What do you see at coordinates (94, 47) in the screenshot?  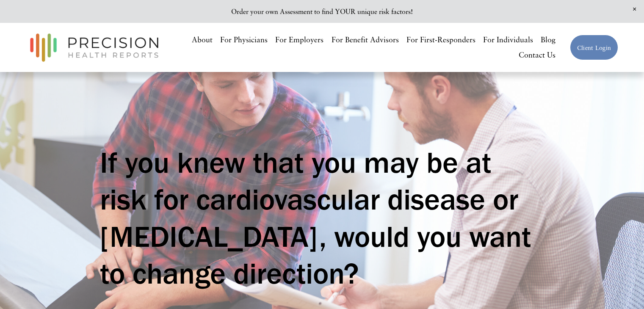 I see `img: Precision Health Reports` at bounding box center [94, 47].